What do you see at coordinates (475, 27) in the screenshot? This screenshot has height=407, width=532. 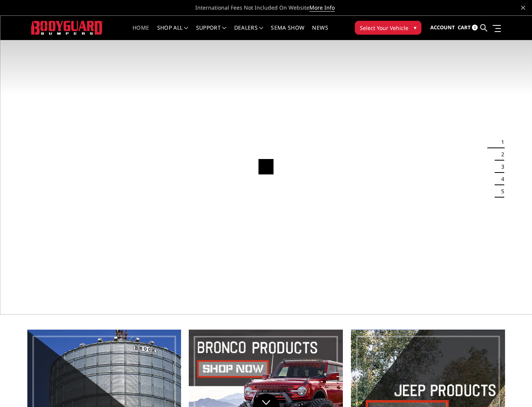 I see `span: 0` at bounding box center [475, 27].